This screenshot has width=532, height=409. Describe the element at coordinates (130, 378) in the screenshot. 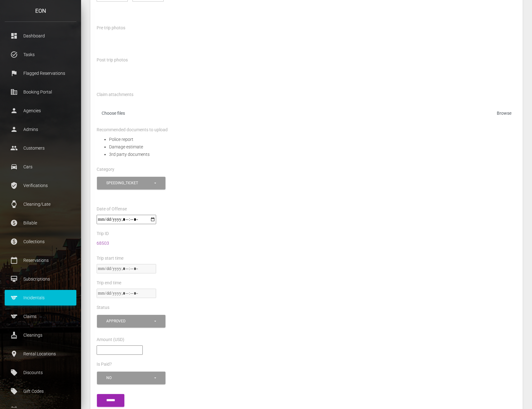

I see `div: No` at that location.